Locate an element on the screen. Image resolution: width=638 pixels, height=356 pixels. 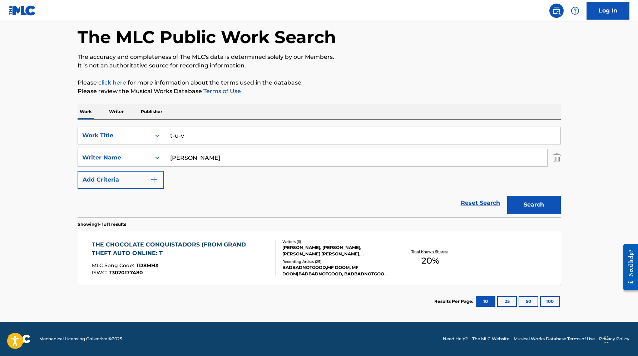
a: Privacy Policy is located at coordinates (614, 339).